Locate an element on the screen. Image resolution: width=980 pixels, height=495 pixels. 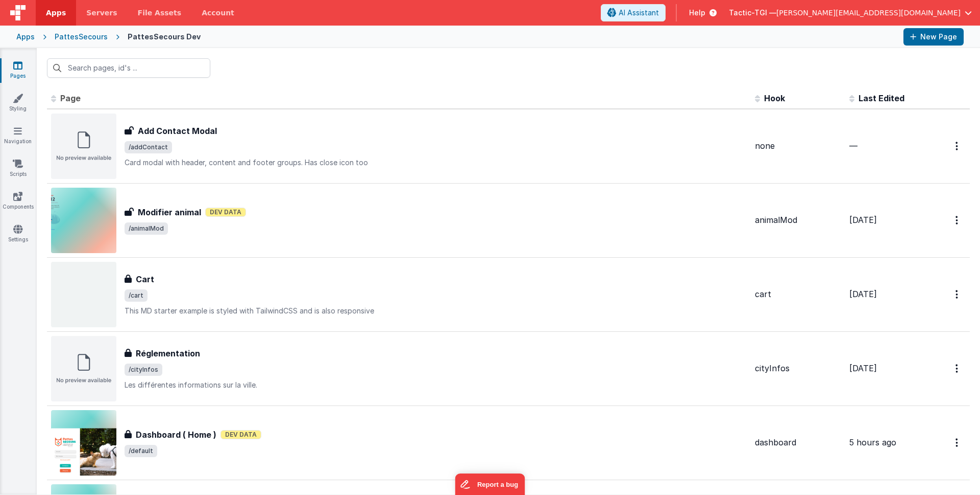
span: /addContact is located at coordinates (148, 147).